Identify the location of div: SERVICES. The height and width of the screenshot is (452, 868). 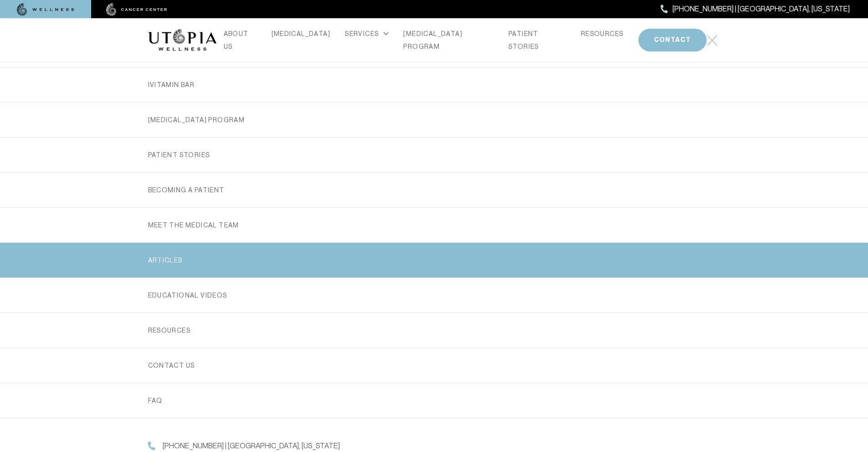
(367, 34).